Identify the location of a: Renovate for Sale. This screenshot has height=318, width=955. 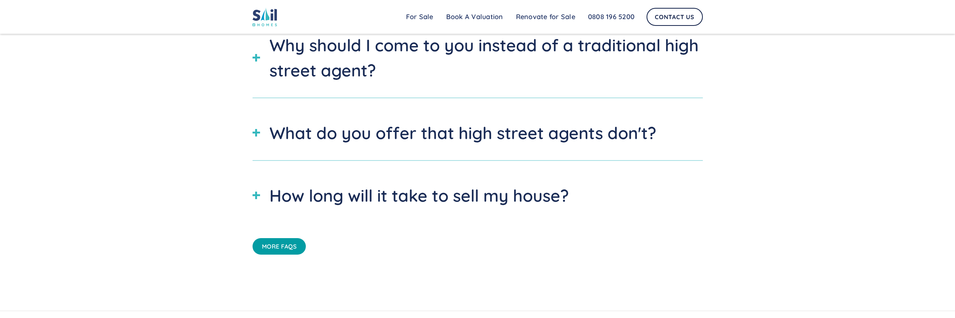
(545, 17).